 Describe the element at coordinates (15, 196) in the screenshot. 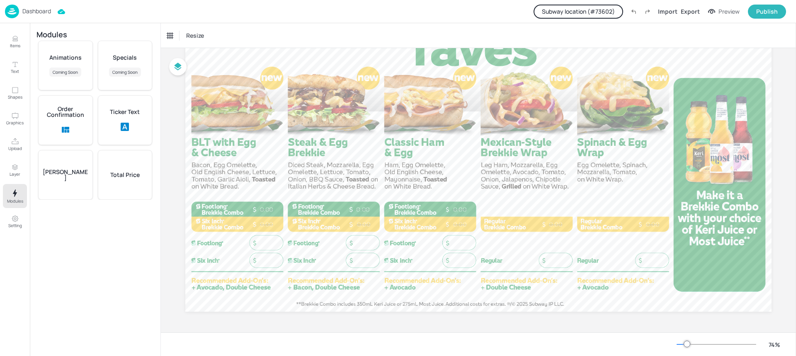

I see `button: Modules` at that location.